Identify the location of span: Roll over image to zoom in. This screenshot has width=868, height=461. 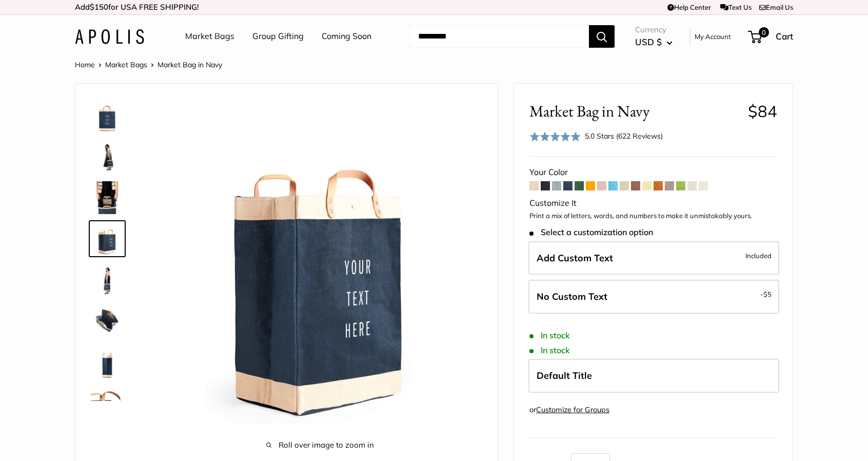
(319, 445).